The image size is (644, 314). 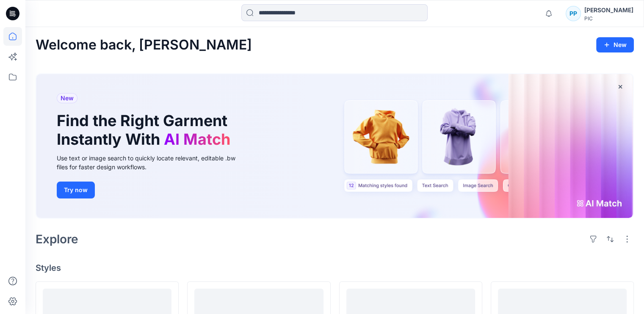 I want to click on div: PIC, so click(x=609, y=18).